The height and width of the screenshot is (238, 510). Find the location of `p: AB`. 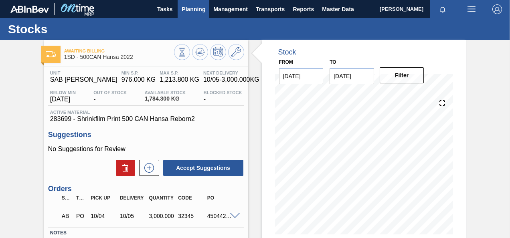

p: AB is located at coordinates (67, 216).